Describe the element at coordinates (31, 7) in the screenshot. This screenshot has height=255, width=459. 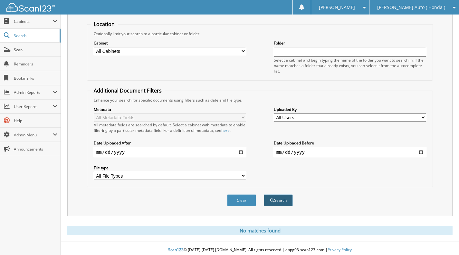
I see `img: scan123-logo-white.svg` at that location.